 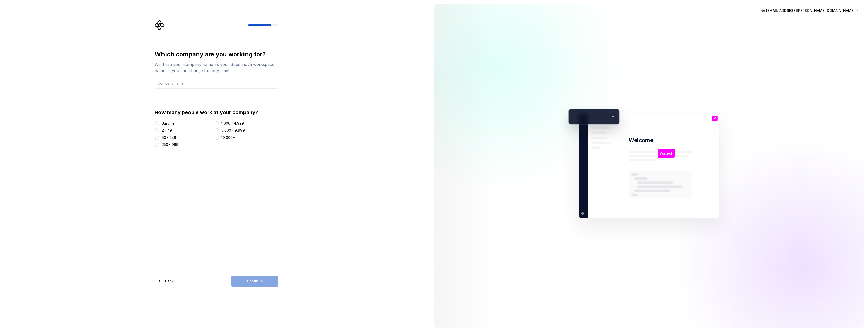 I want to click on div: 2 - 49, so click(x=167, y=131).